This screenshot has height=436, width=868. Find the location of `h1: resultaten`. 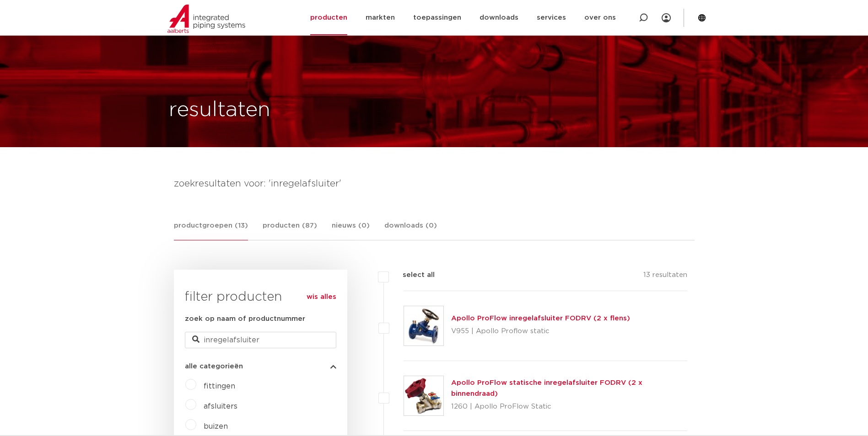

h1: resultaten is located at coordinates (220, 110).